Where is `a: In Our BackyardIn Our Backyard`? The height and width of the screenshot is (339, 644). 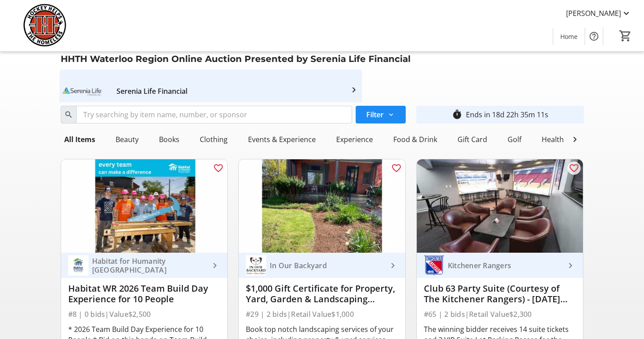
a: In Our BackyardIn Our Backyard is located at coordinates (322, 265).